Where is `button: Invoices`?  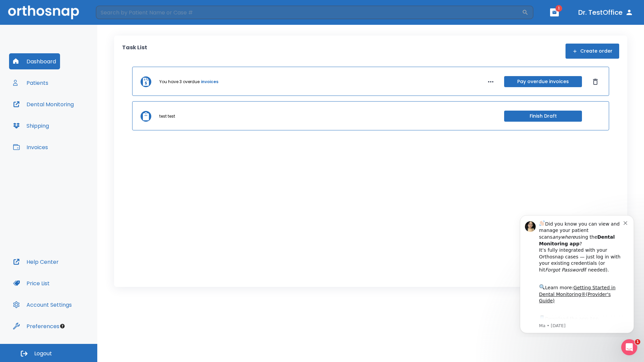 button: Invoices is located at coordinates (31, 148).